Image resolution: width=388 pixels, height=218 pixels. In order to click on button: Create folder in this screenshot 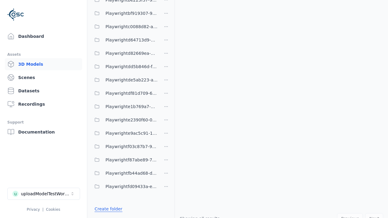, I will do `click(108, 209)`.